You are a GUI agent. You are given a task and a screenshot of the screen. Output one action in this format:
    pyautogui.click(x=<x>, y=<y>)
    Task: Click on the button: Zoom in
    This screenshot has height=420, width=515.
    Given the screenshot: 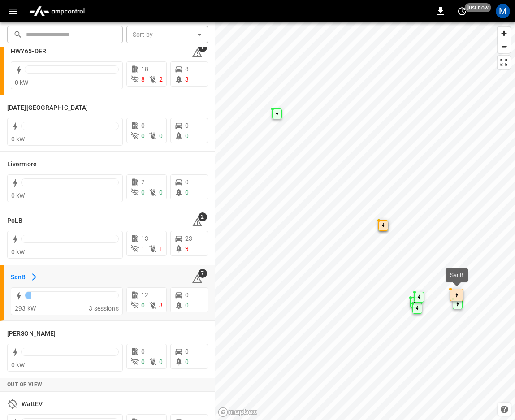 What is the action you would take?
    pyautogui.click(x=503, y=33)
    